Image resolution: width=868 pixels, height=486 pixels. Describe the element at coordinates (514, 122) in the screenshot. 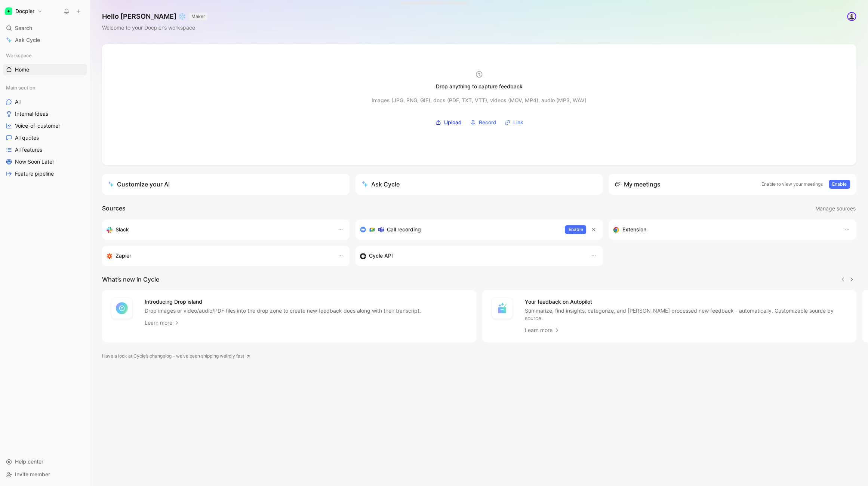

I see `button: Link` at that location.